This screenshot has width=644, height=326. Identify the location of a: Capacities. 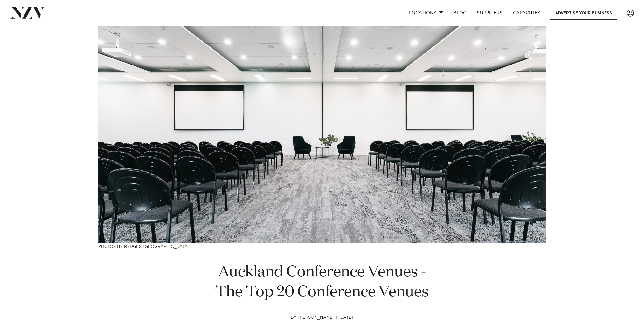
(527, 12).